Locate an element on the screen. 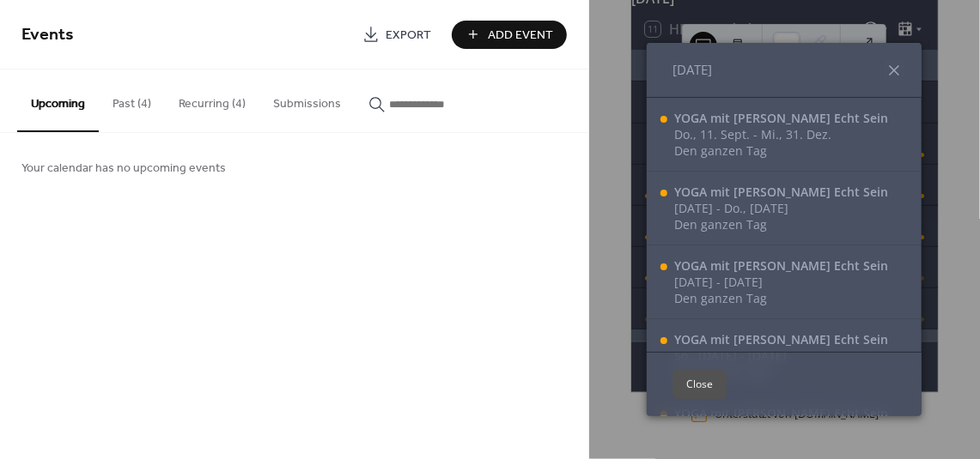 This screenshot has width=980, height=459. button: Recurring (4) is located at coordinates (212, 99).